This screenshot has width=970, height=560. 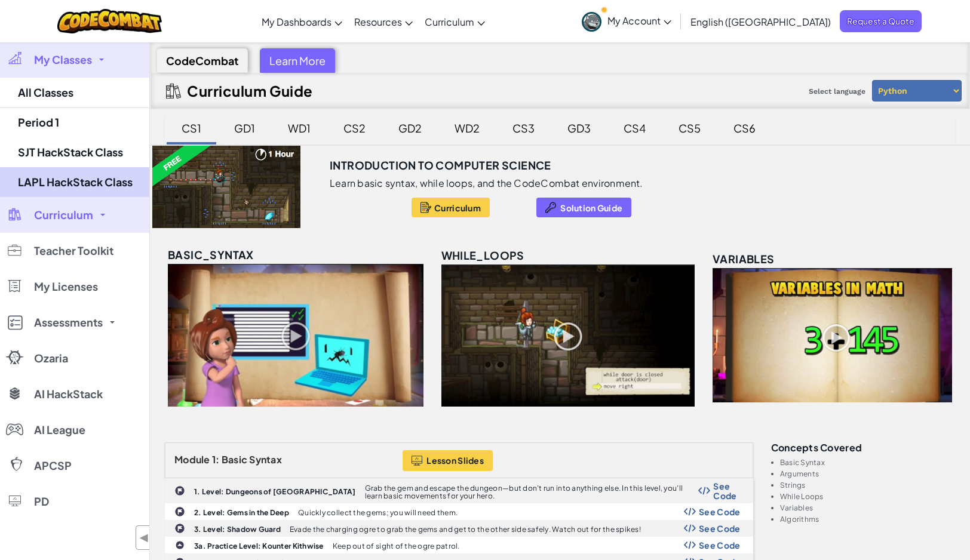 What do you see at coordinates (467, 128) in the screenshot?
I see `div: WD2` at bounding box center [467, 128].